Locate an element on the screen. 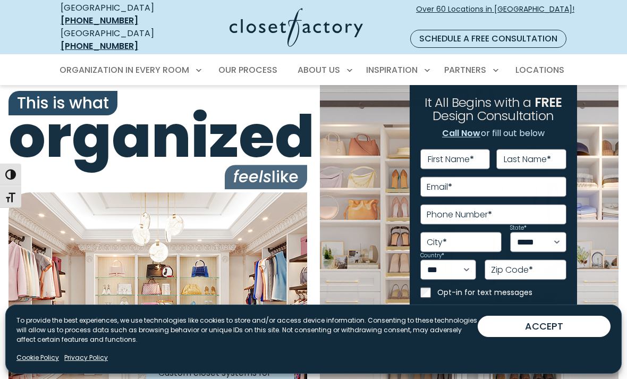 The width and height of the screenshot is (627, 379). a: Privacy Policy is located at coordinates (86, 358).